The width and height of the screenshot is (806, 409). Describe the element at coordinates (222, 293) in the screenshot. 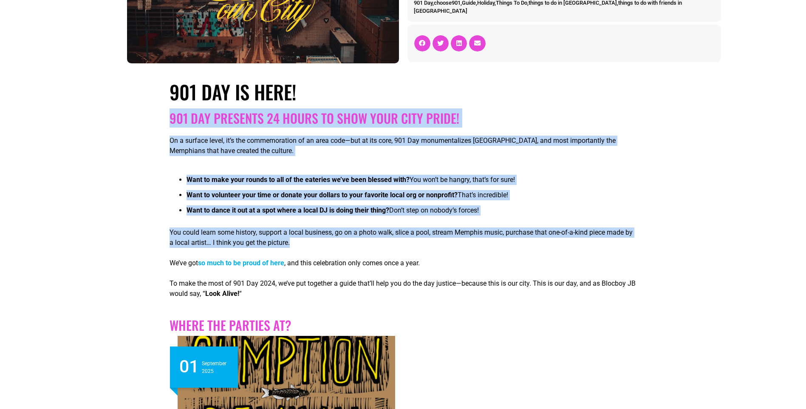

I see `strong: Look Alive!` at that location.